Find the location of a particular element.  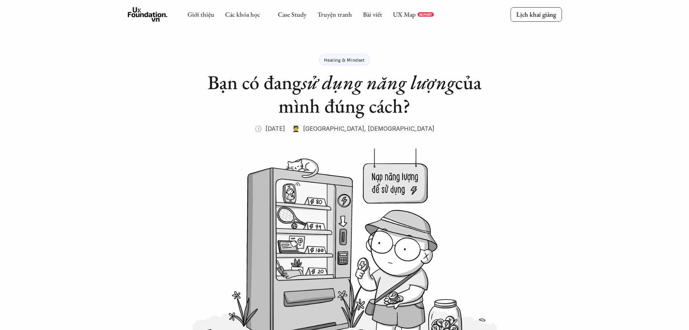

a: REPORT is located at coordinates (426, 14).